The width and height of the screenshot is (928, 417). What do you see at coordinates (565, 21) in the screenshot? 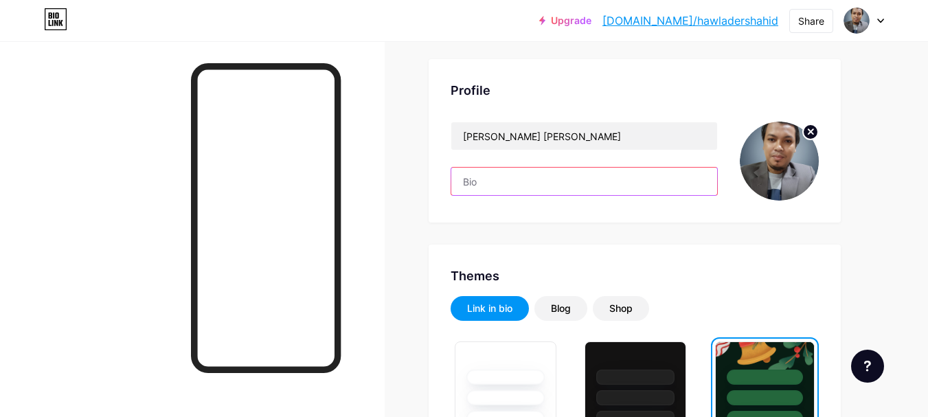
I see `a: Upgrade` at bounding box center [565, 21].